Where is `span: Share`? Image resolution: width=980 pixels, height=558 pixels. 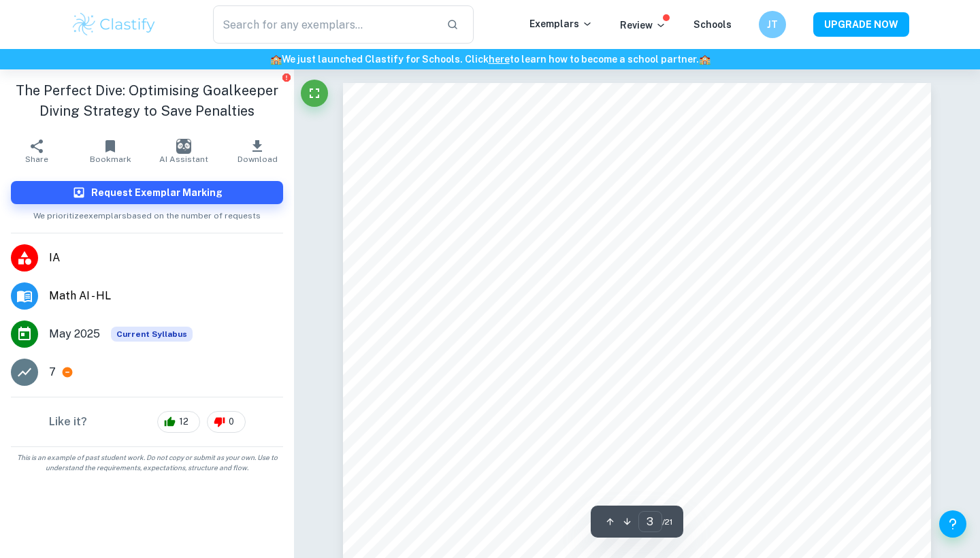
span: Share is located at coordinates (37, 160).